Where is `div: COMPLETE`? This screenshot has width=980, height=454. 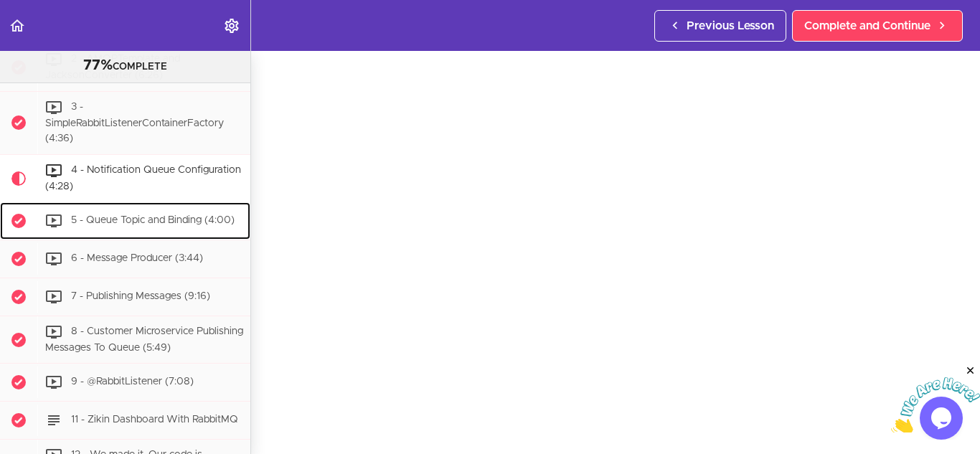 div: COMPLETE is located at coordinates (125, 66).